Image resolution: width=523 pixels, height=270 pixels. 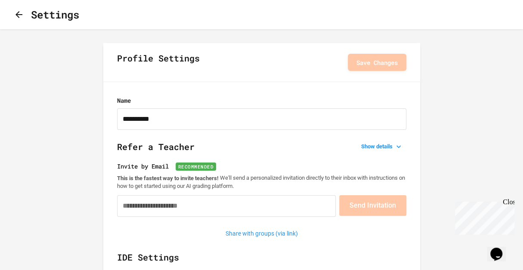 I want to click on label: Name, so click(x=262, y=100).